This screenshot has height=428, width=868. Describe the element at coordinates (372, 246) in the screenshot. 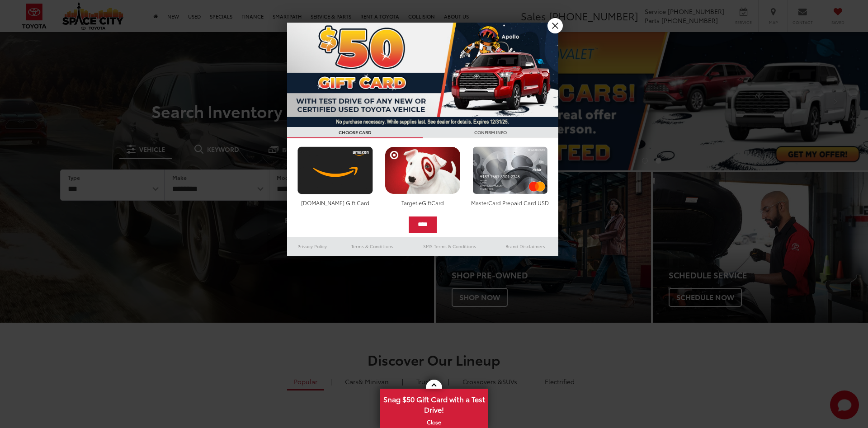

I see `a: Terms & Conditions` at that location.